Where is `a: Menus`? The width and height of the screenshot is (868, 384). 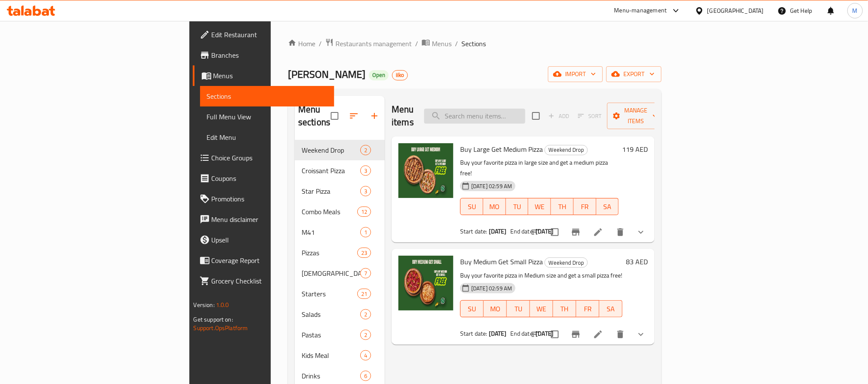
a: Menus is located at coordinates (437, 44).